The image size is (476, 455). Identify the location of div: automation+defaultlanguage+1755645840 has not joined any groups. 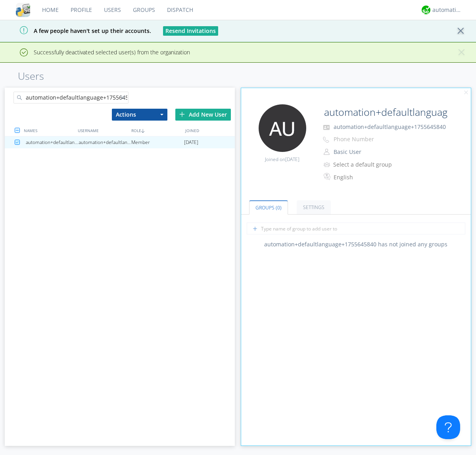
(357, 244).